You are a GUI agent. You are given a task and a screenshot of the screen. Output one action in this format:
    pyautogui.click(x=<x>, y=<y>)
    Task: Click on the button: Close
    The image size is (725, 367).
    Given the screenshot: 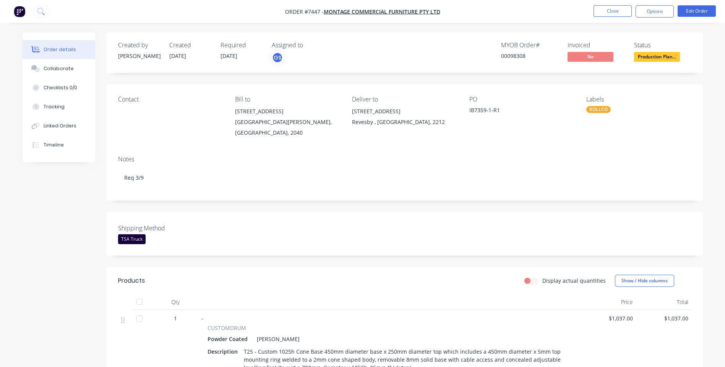 What is the action you would take?
    pyautogui.click(x=612, y=11)
    